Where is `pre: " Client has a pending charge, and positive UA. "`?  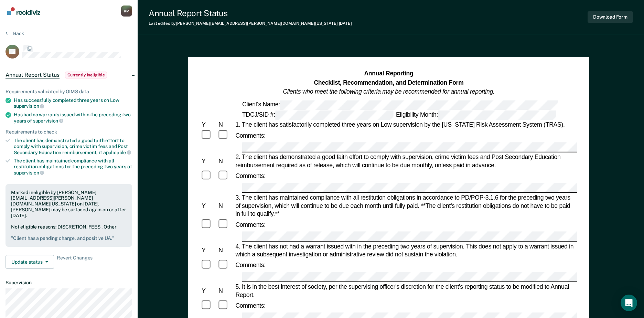 pre: " Client has a pending charge, and positive UA. " is located at coordinates (69, 238).